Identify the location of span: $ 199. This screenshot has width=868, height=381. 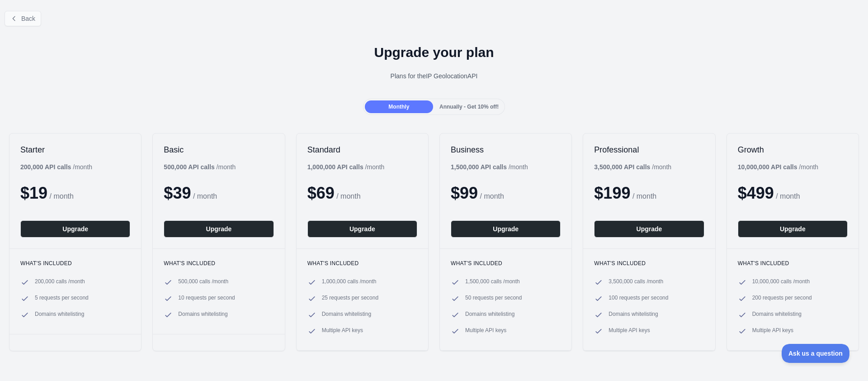
(612, 192).